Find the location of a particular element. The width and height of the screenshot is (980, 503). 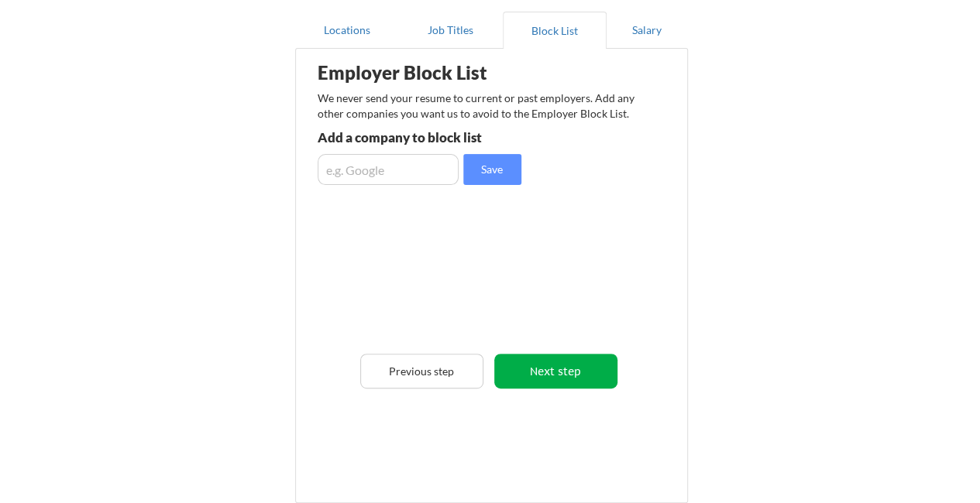

div: Employer Block List is located at coordinates (439, 73).